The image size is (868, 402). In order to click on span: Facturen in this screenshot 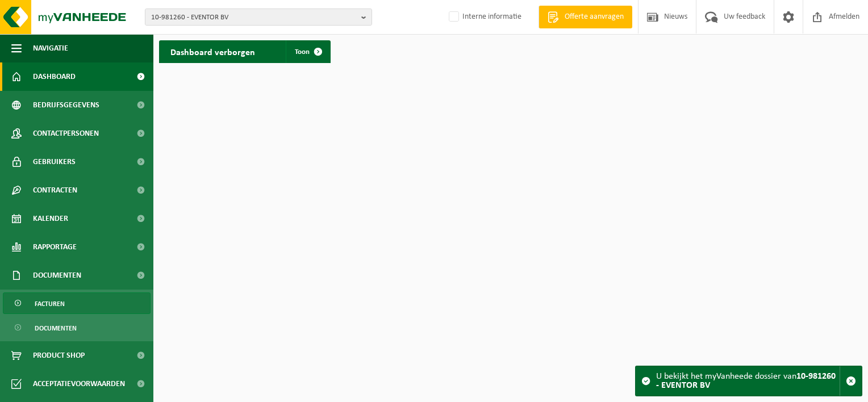, I will do `click(50, 304)`.